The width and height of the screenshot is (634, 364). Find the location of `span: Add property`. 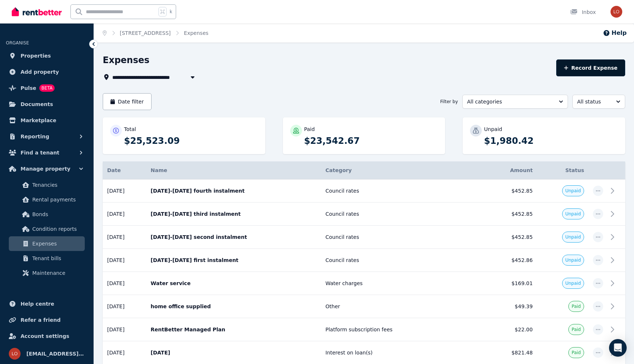

span: Add property is located at coordinates (39, 72).